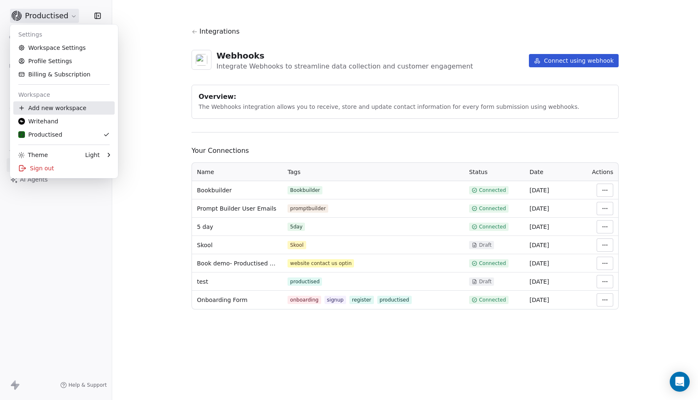  What do you see at coordinates (64, 34) in the screenshot?
I see `div: Settings` at bounding box center [64, 34].